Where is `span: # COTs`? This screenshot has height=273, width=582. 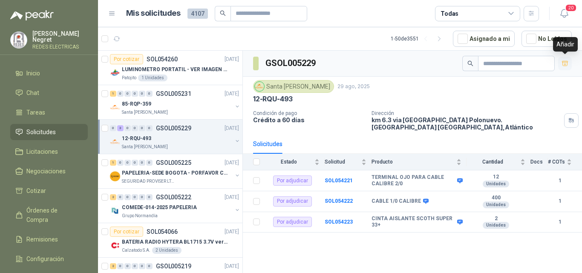
span: # COTs is located at coordinates (557, 162).